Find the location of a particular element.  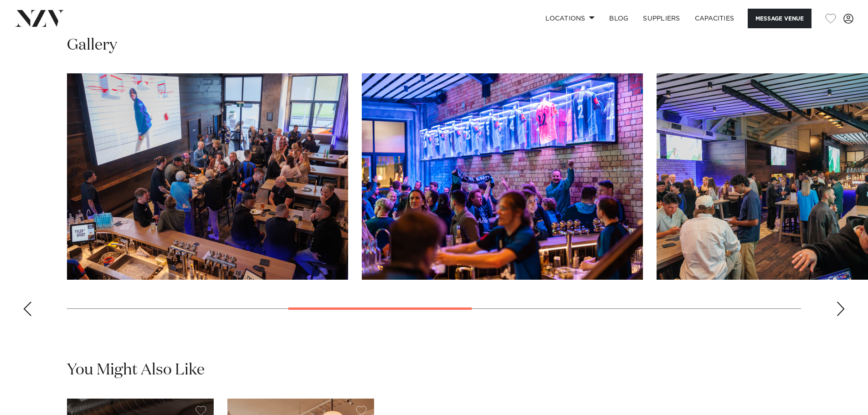

a: Capacities is located at coordinates (714, 18).